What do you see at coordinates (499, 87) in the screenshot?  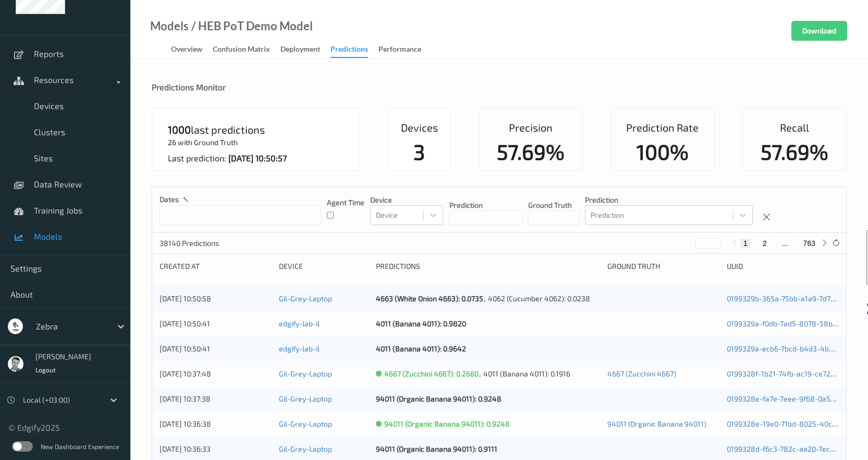 I see `div: Predictions Monitor` at bounding box center [499, 87].